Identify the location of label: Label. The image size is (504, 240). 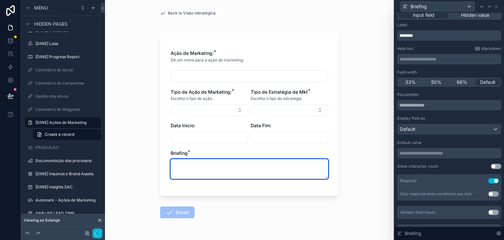
(402, 25).